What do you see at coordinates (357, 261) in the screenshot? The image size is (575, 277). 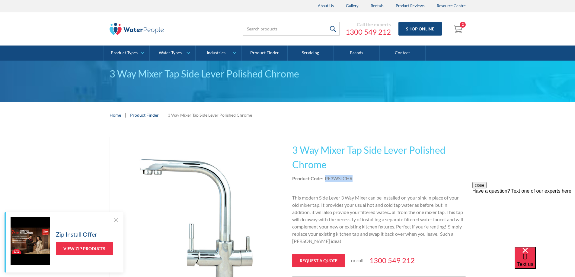 I see `p: or call` at bounding box center [357, 261].